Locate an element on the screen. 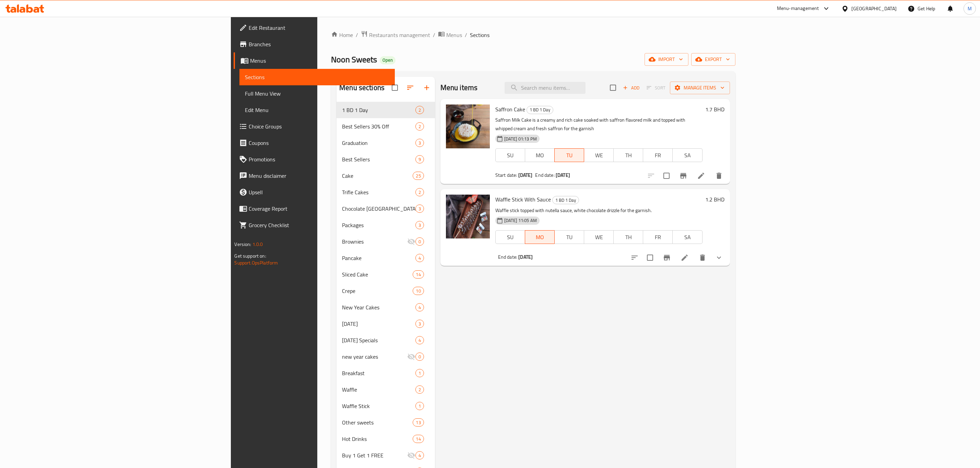 The image size is (980, 468). span: Breakfast is located at coordinates (379, 374).